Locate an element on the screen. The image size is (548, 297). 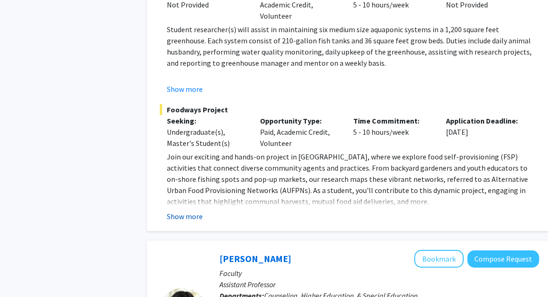
p: Seeking: is located at coordinates (206, 121).